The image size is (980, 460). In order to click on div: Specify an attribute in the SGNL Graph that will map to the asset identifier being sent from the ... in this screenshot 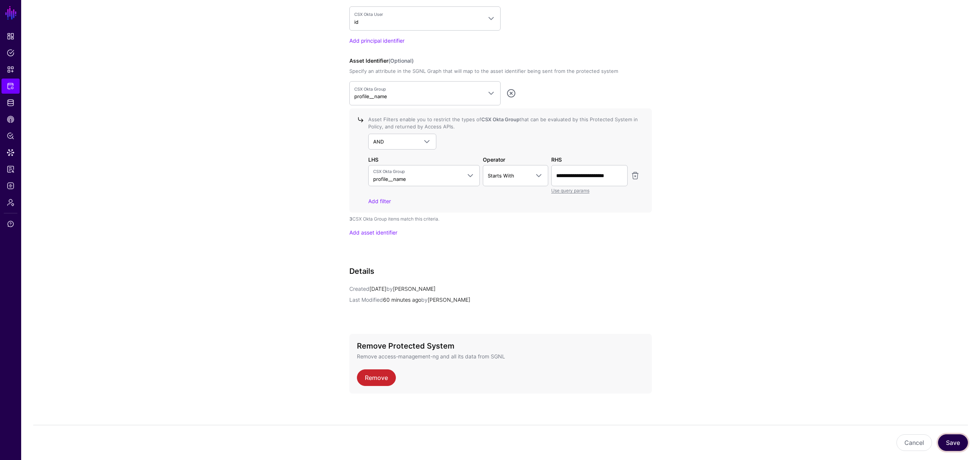, I will do `click(501, 71)`.